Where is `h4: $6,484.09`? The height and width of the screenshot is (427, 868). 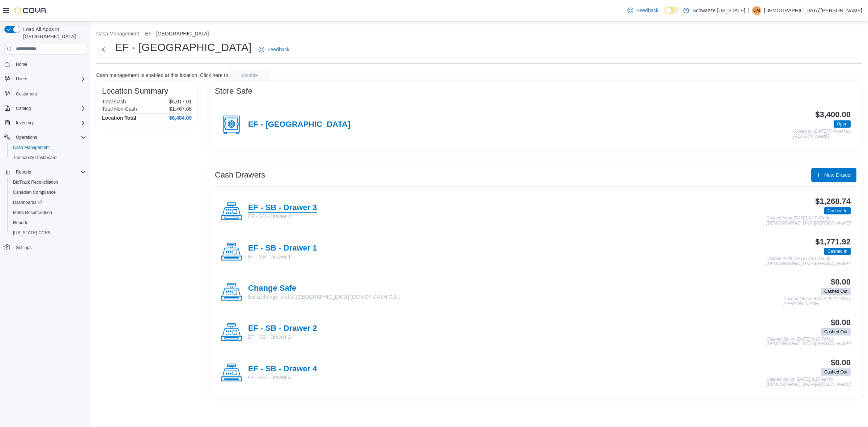
h4: $6,484.09 is located at coordinates (180, 118).